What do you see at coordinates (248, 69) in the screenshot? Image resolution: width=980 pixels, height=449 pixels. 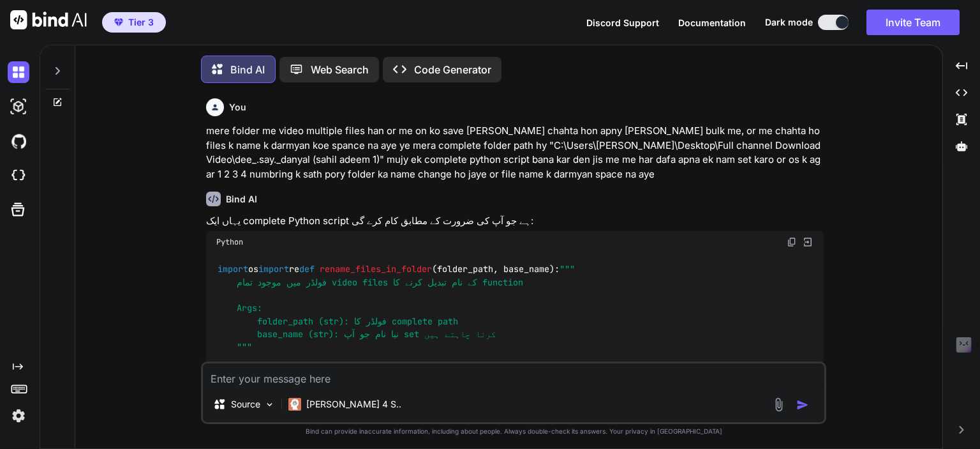 I see `p: Bind AI` at bounding box center [248, 69].